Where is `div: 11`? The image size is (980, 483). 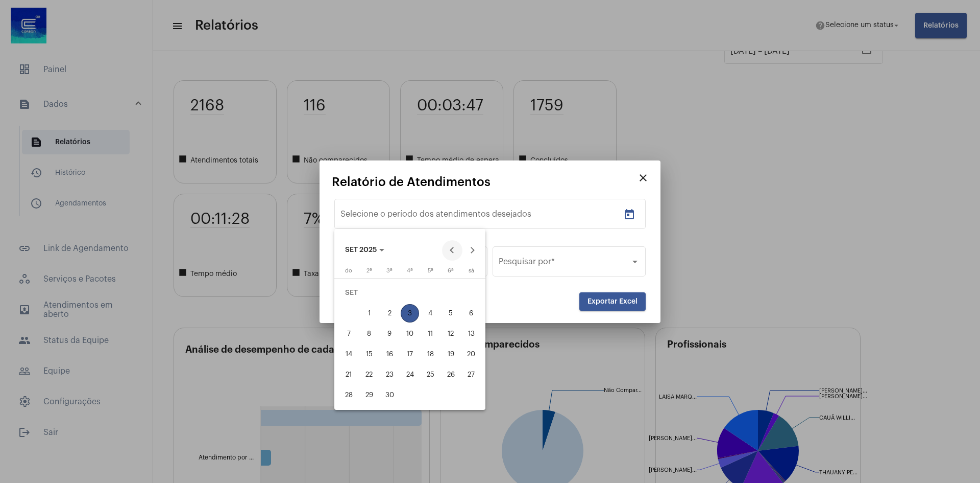
div: 11 is located at coordinates (430, 334).